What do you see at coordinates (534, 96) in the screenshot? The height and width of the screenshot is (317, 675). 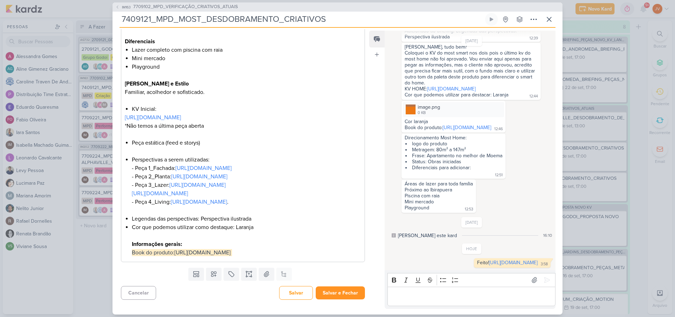 I see `div: 12:44` at bounding box center [534, 96].